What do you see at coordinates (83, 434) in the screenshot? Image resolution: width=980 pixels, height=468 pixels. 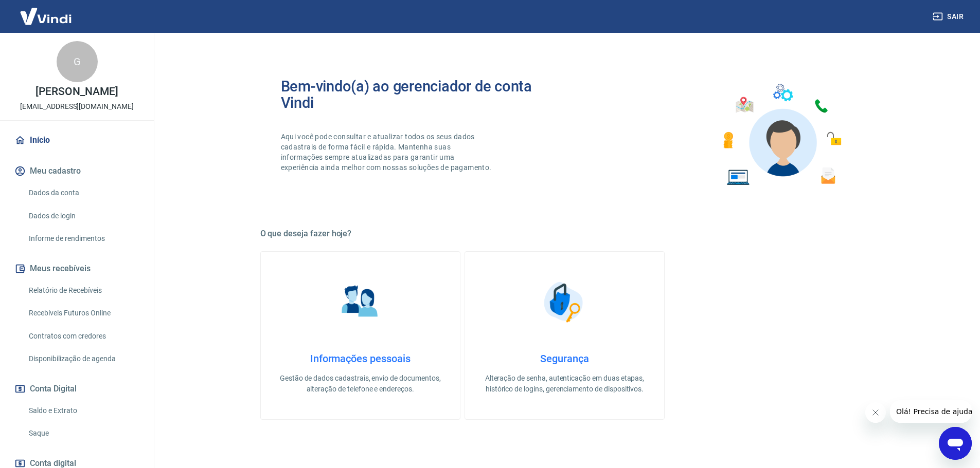 I see `a: Saque` at bounding box center [83, 434].